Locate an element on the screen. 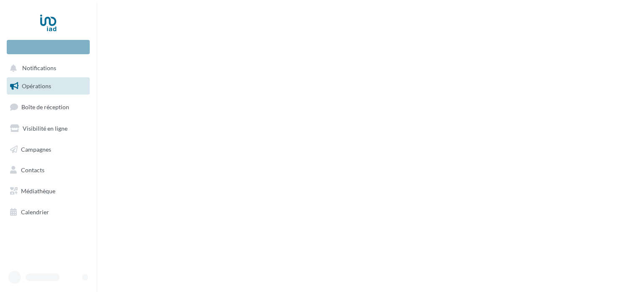 The width and height of the screenshot is (644, 292). span: Médiathèque is located at coordinates (38, 190).